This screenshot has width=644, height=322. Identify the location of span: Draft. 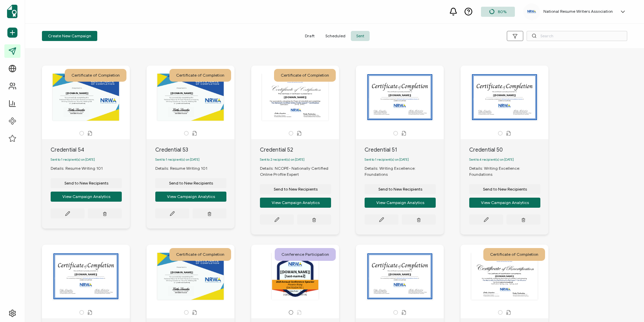
(310, 36).